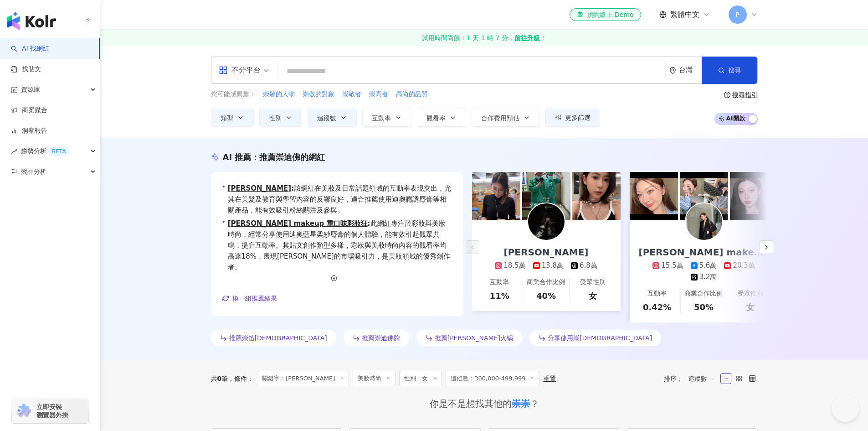  I want to click on button: 更多篩選, so click(573, 118).